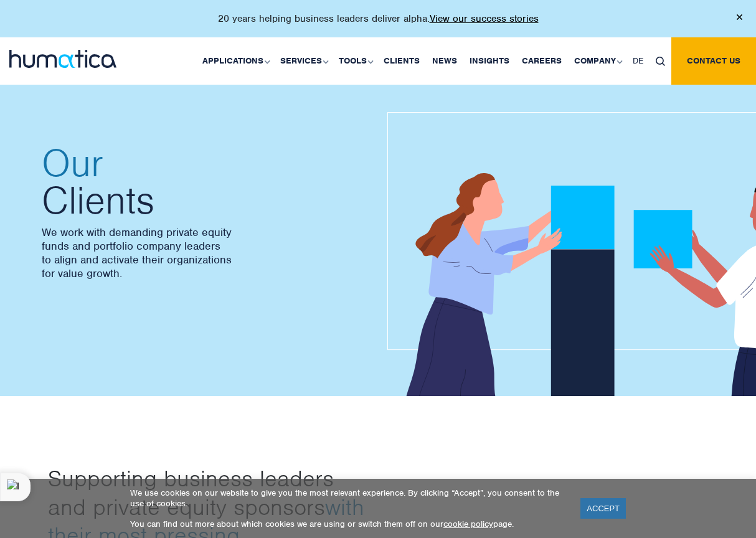  I want to click on a: cookie policy, so click(469, 524).